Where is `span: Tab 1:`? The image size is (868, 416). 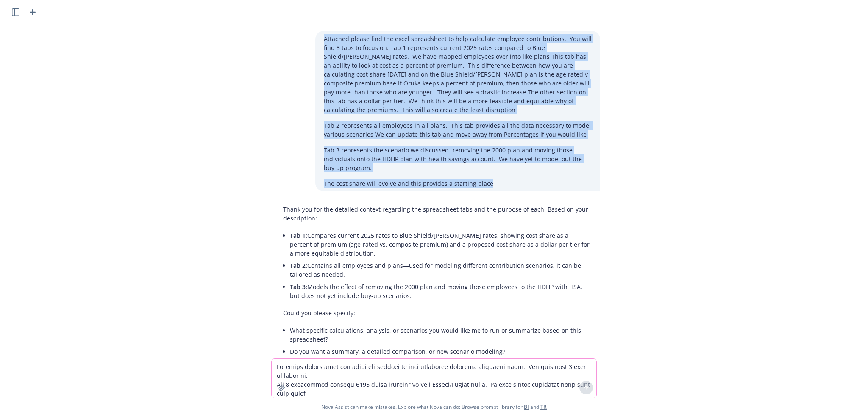
span: Tab 1: is located at coordinates (298, 235).